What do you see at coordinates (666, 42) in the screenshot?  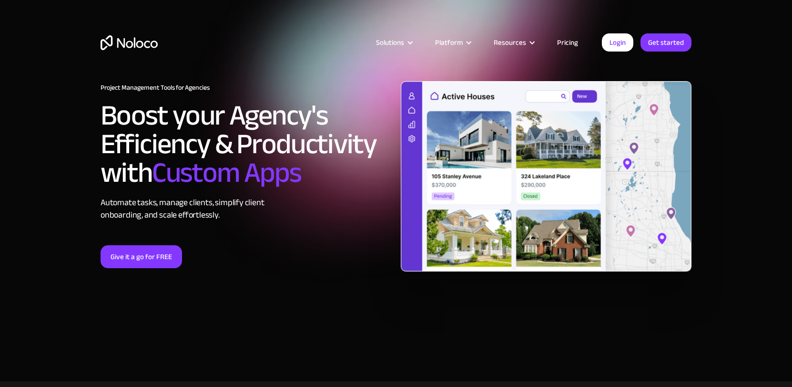 I see `a: Get started` at bounding box center [666, 42].